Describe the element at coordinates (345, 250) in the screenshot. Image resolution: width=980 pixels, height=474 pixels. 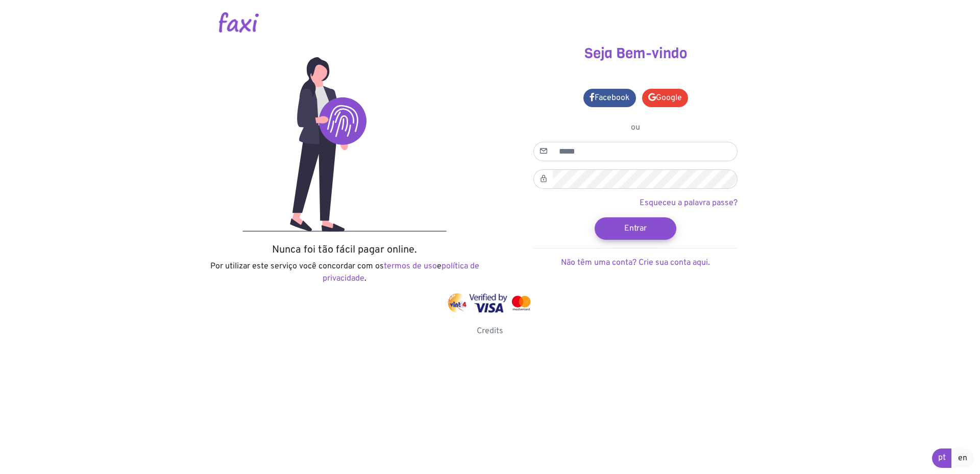
I see `h5: Nunca foi tão fácil pagar online.` at that location.